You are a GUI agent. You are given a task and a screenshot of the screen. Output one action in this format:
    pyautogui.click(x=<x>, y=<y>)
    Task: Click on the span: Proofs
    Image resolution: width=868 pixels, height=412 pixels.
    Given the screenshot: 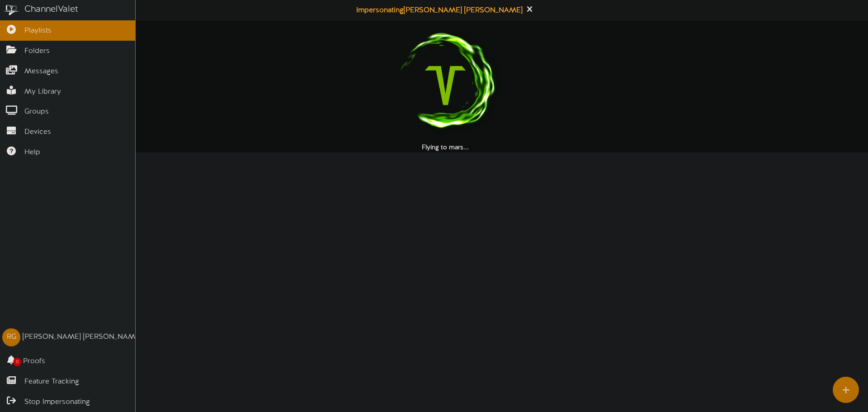 What is the action you would take?
    pyautogui.click(x=34, y=362)
    